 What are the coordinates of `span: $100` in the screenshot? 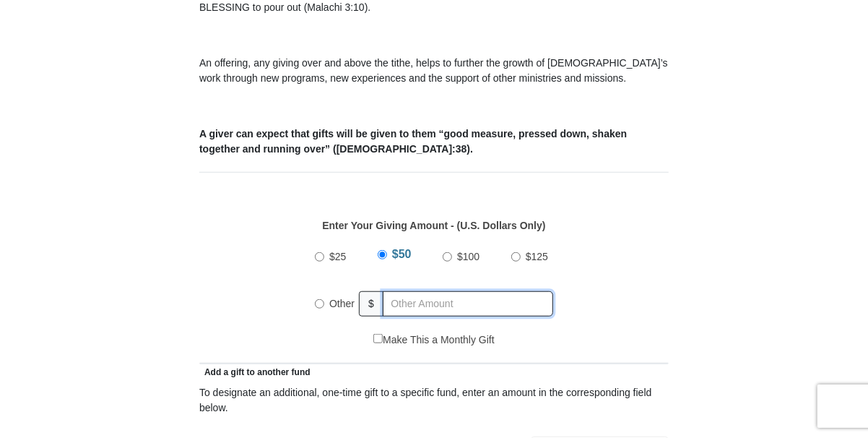 It's located at (468, 256).